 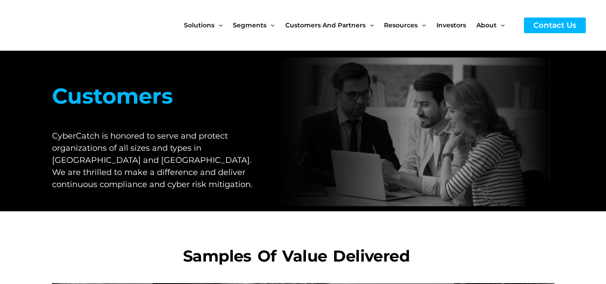 What do you see at coordinates (452, 25) in the screenshot?
I see `span: Investors` at bounding box center [452, 25].